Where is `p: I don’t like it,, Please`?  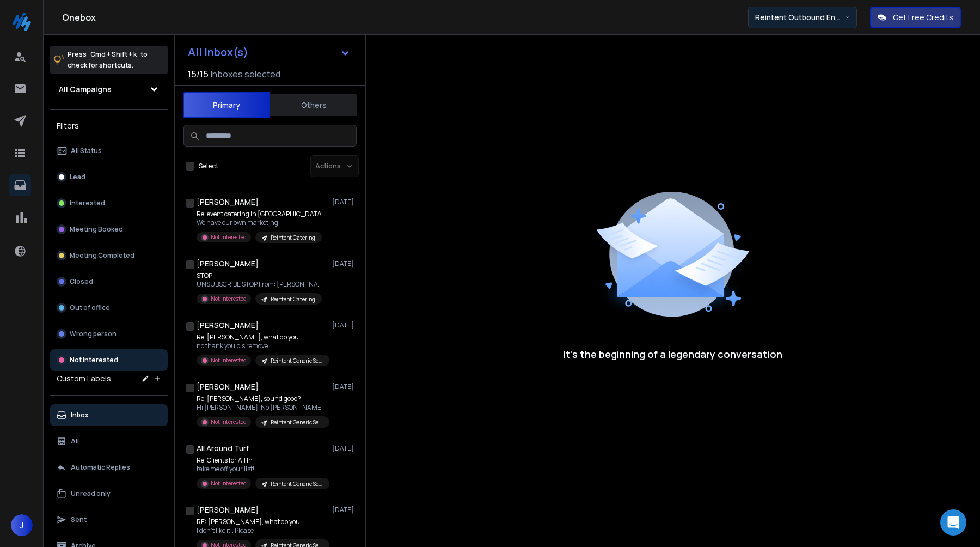
p: I don’t like it,, Please is located at coordinates (262, 531).